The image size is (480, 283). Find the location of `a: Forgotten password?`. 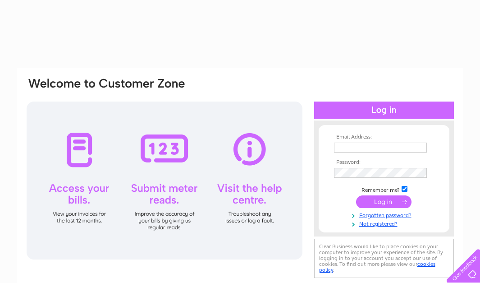

a: Forgotten password? is located at coordinates (385, 214).